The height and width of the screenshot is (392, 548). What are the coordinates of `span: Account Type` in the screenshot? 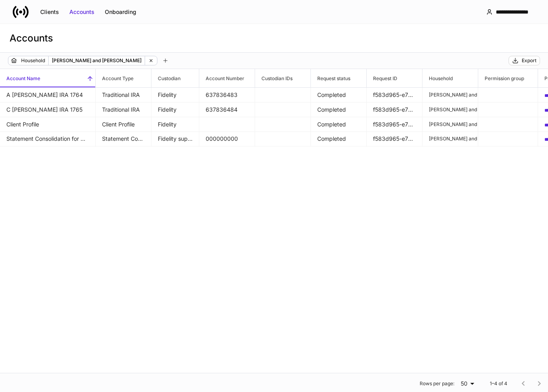 It's located at (123, 79).